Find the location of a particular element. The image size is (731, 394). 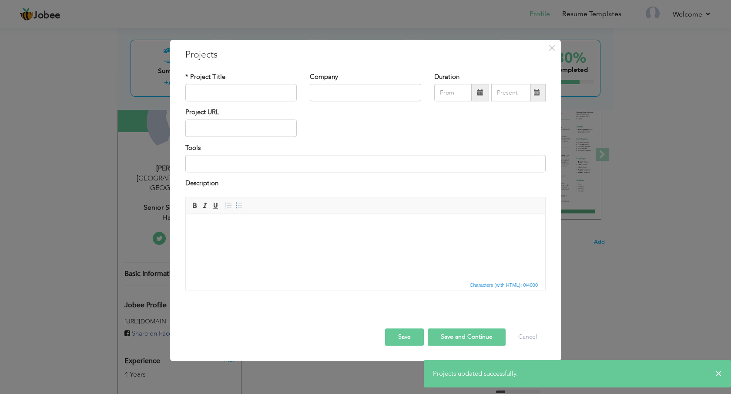

input: From is located at coordinates (453, 93).